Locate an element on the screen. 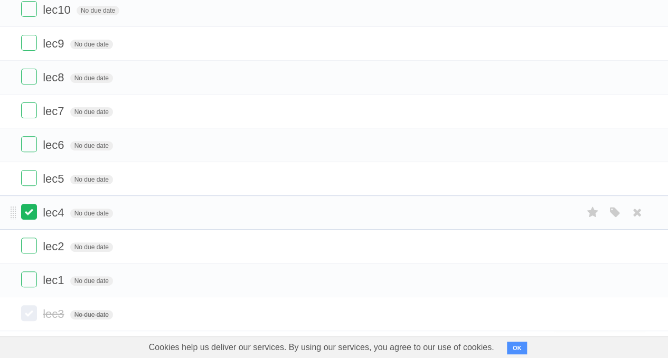  button: OK is located at coordinates (517, 348).